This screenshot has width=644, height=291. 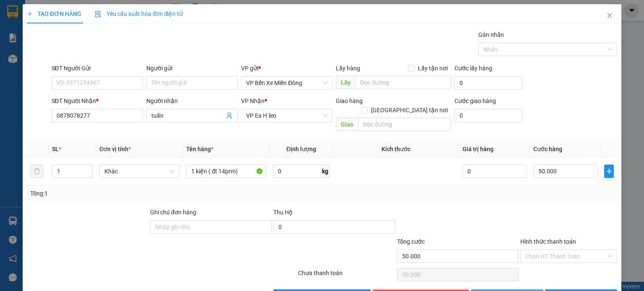 What do you see at coordinates (610, 16) in the screenshot?
I see `span: close` at bounding box center [610, 16].